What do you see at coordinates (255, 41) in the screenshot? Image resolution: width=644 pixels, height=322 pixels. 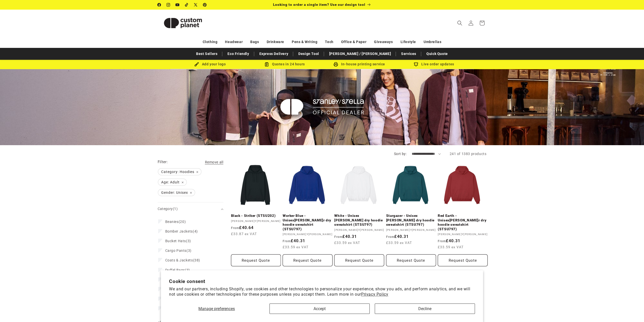 I see `a: Bags` at bounding box center [255, 41].